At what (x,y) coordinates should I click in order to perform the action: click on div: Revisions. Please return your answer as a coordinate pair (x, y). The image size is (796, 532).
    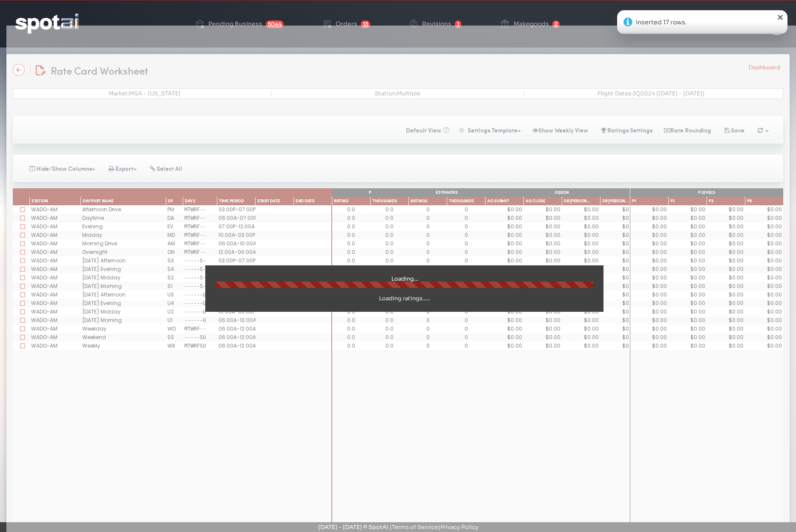
    Looking at the image, I should click on (437, 24).